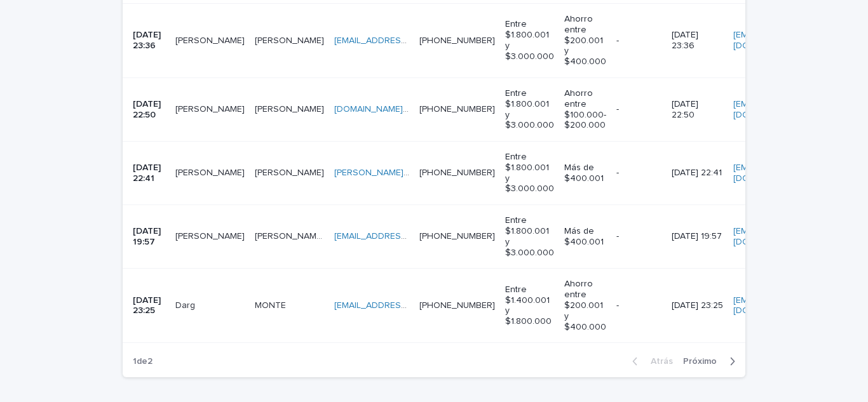 This screenshot has height=402, width=868. I want to click on font: Darg, so click(185, 305).